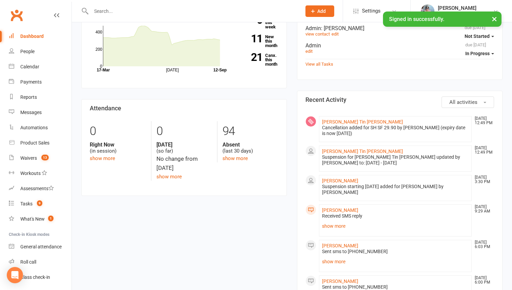  What do you see at coordinates (32, 36) in the screenshot?
I see `div: Dashboard` at bounding box center [32, 36].